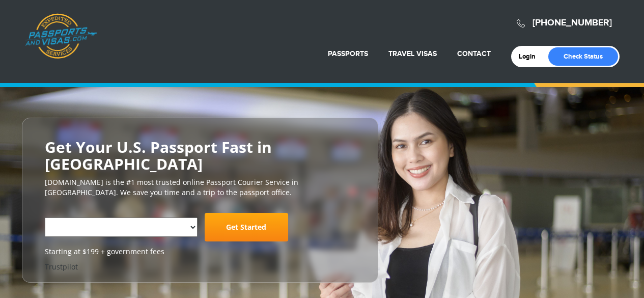 The height and width of the screenshot is (298, 644). Describe the element at coordinates (530, 56) in the screenshot. I see `a: Login` at that location.